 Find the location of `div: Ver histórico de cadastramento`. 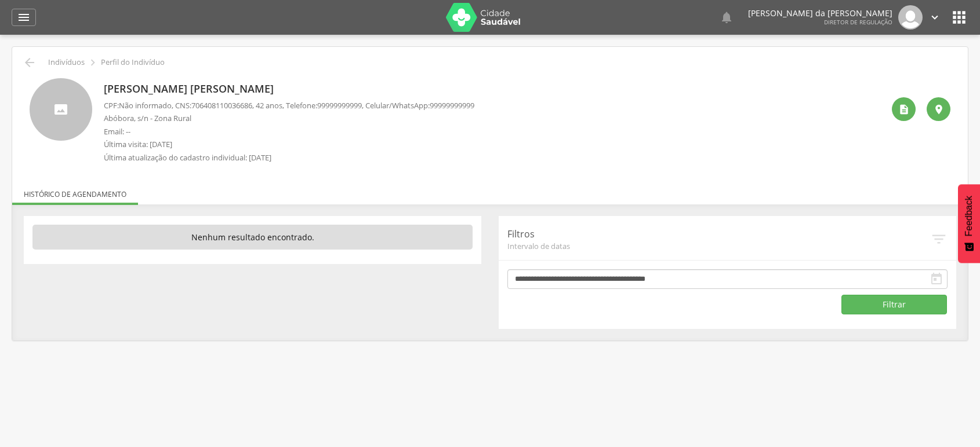

div: Ver histórico de cadastramento is located at coordinates (904, 109).